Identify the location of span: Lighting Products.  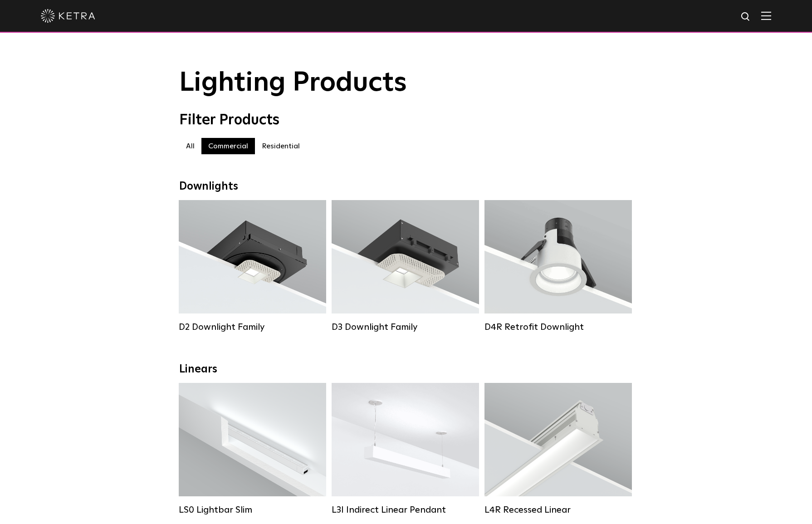
(293, 83).